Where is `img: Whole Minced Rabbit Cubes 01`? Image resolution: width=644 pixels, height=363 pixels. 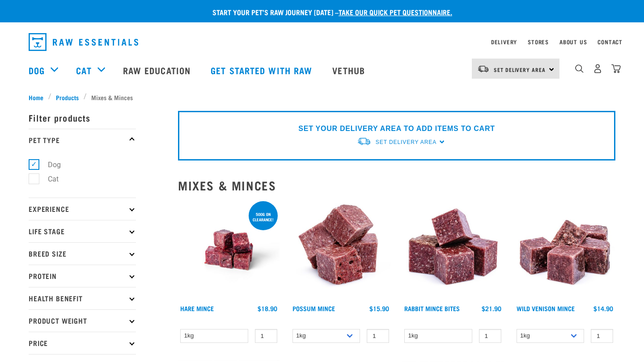
img: Whole Minced Rabbit Cubes 01 is located at coordinates (453, 250).